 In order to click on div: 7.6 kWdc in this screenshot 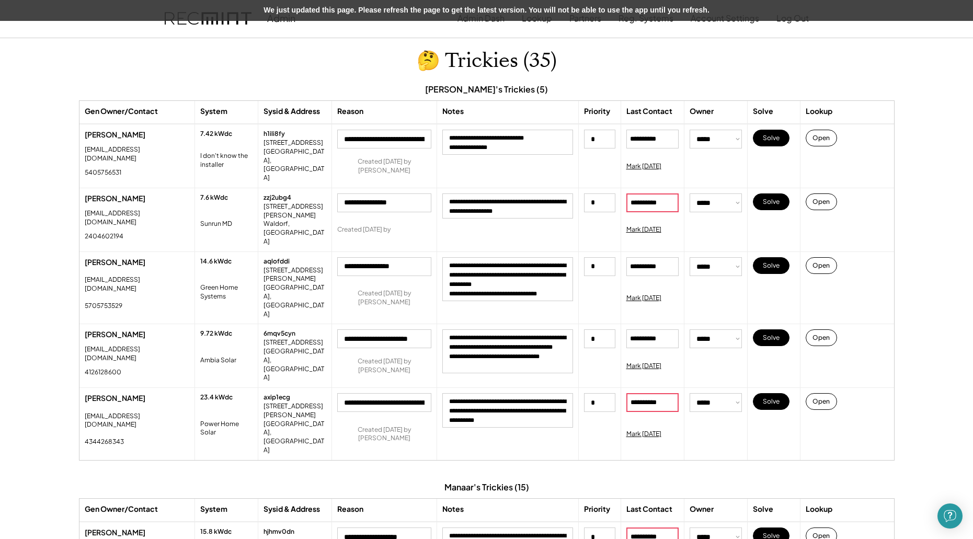, I will do `click(214, 198)`.